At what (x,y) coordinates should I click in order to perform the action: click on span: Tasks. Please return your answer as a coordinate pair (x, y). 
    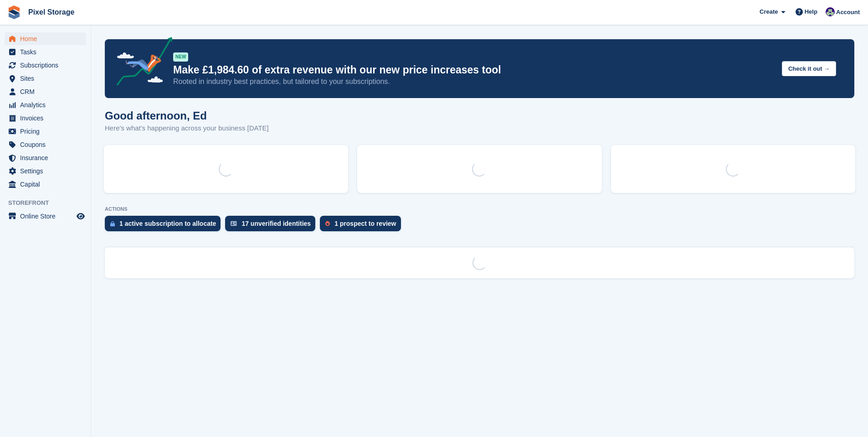
    Looking at the image, I should click on (47, 52).